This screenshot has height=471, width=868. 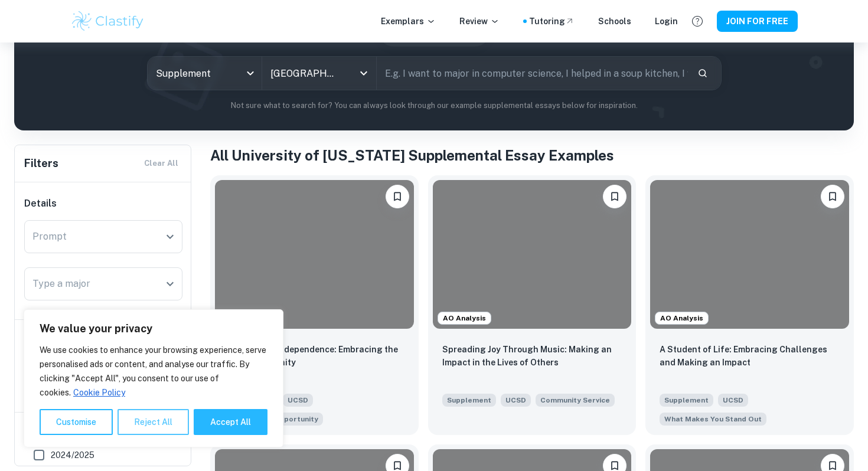 What do you see at coordinates (153, 329) in the screenshot?
I see `p: We value your privacy` at bounding box center [153, 329].